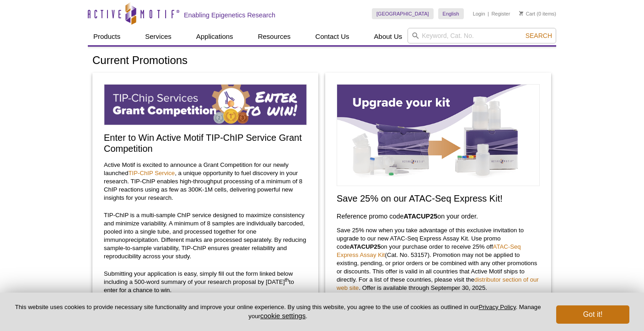 Image resolution: width=644 pixels, height=331 pixels. I want to click on img: Your Cart, so click(521, 14).